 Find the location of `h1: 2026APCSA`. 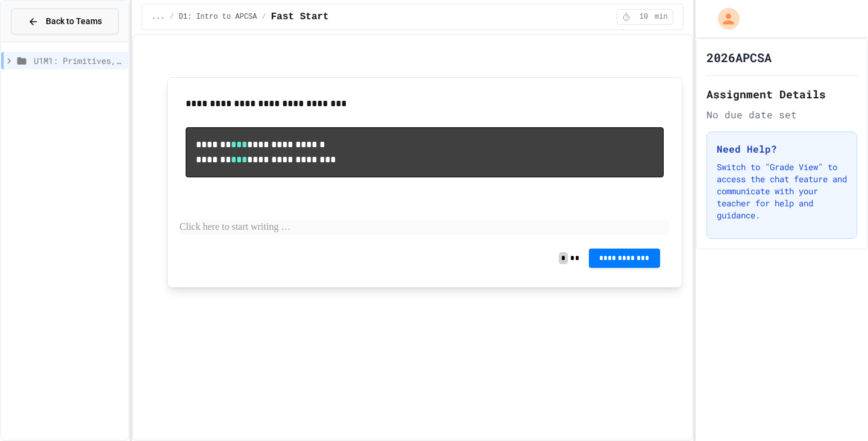

h1: 2026APCSA is located at coordinates (738, 57).